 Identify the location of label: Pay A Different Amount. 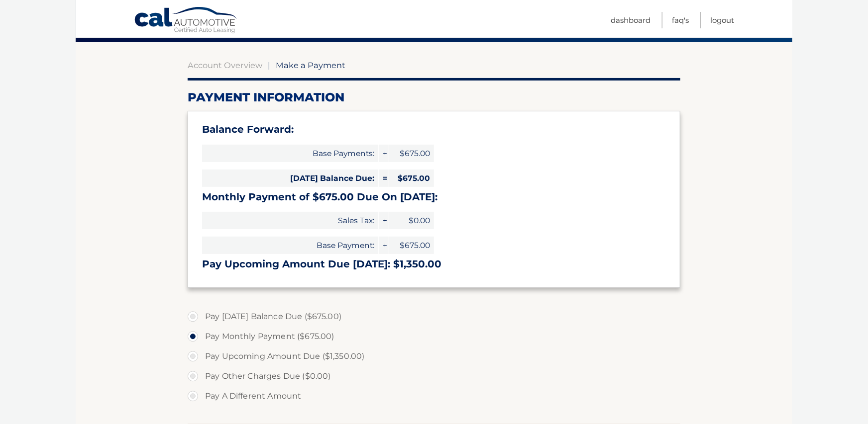
(434, 396).